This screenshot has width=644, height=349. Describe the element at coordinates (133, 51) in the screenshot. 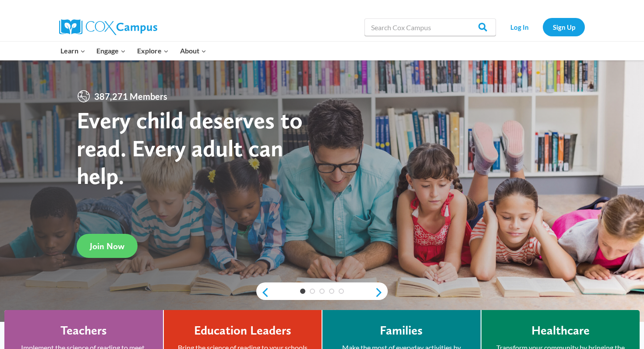

I see `nav: Primary Navigation` at that location.